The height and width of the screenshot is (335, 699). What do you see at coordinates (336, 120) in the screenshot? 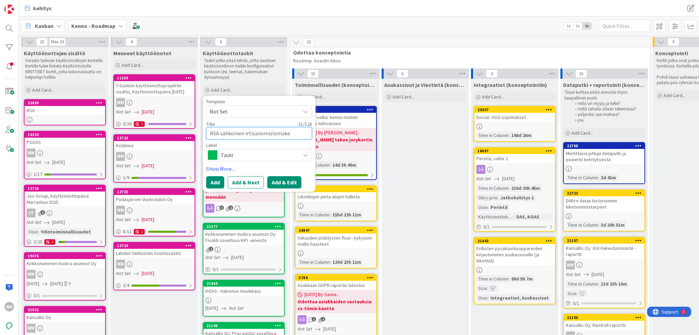
I see `div: Tekninen velka: kenno-mobile: ylläpito ja tulevaisuus` at bounding box center [336, 120].